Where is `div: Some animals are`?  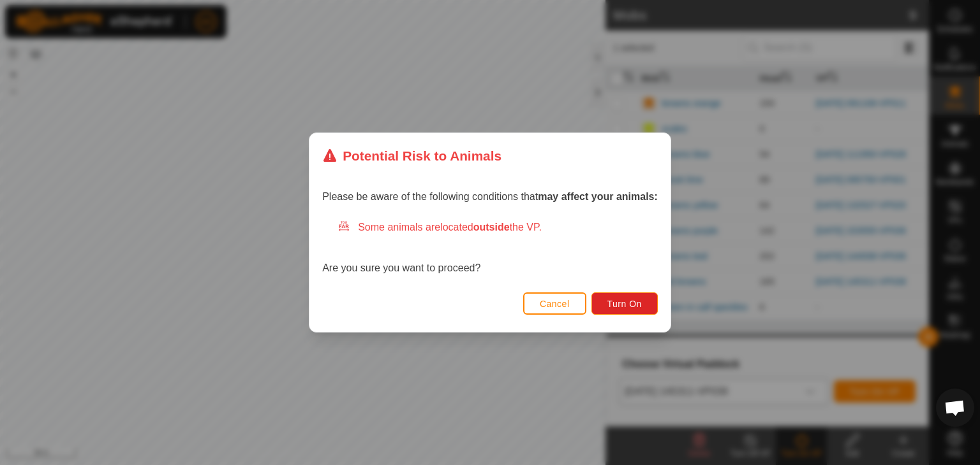
div: Some animals are is located at coordinates (498, 228).